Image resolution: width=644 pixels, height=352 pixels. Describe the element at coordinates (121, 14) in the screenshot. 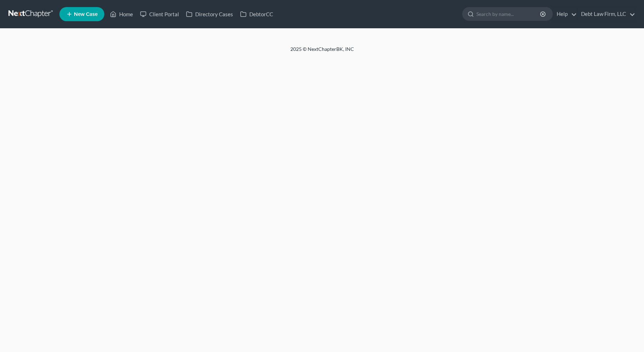

I see `a: Home` at that location.